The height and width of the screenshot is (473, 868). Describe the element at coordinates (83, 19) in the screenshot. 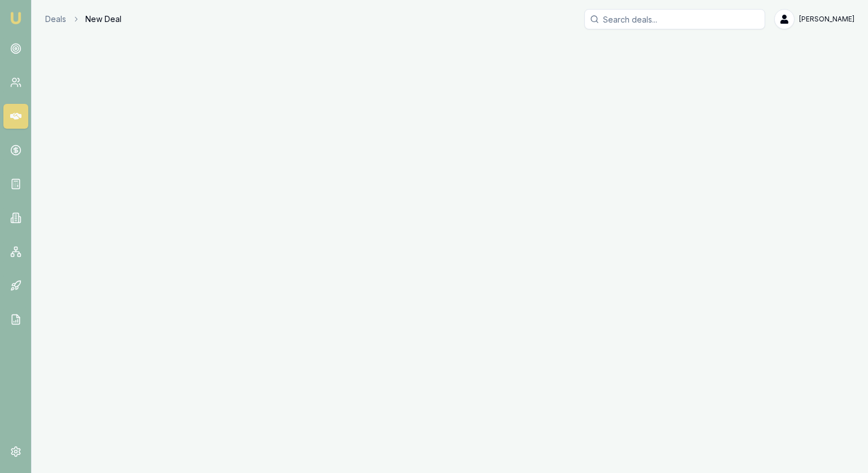

I see `nav: breadcrumb` at that location.